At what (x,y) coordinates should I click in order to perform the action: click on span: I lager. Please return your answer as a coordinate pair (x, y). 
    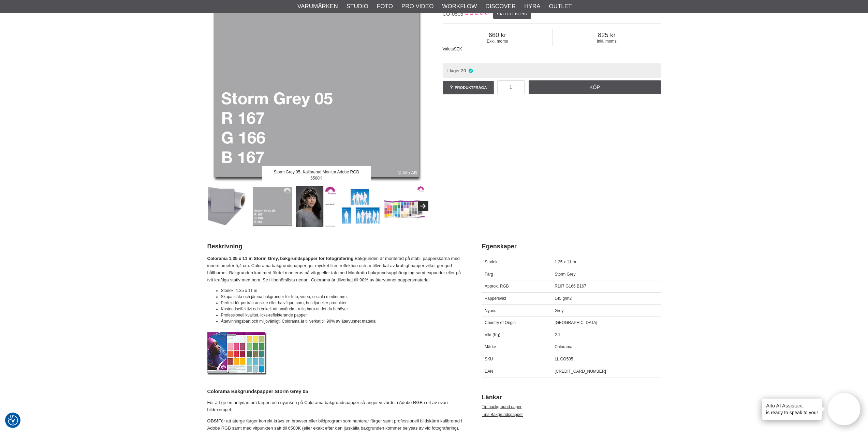
    Looking at the image, I should click on (453, 70).